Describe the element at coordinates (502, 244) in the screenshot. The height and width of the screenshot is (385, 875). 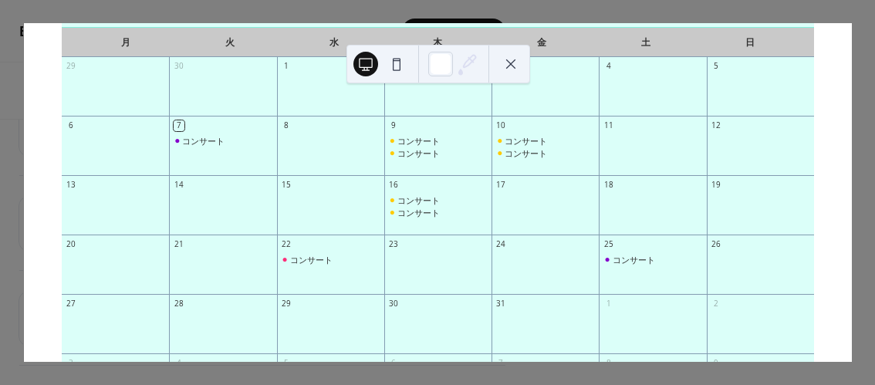
I see `div: 24` at that location.